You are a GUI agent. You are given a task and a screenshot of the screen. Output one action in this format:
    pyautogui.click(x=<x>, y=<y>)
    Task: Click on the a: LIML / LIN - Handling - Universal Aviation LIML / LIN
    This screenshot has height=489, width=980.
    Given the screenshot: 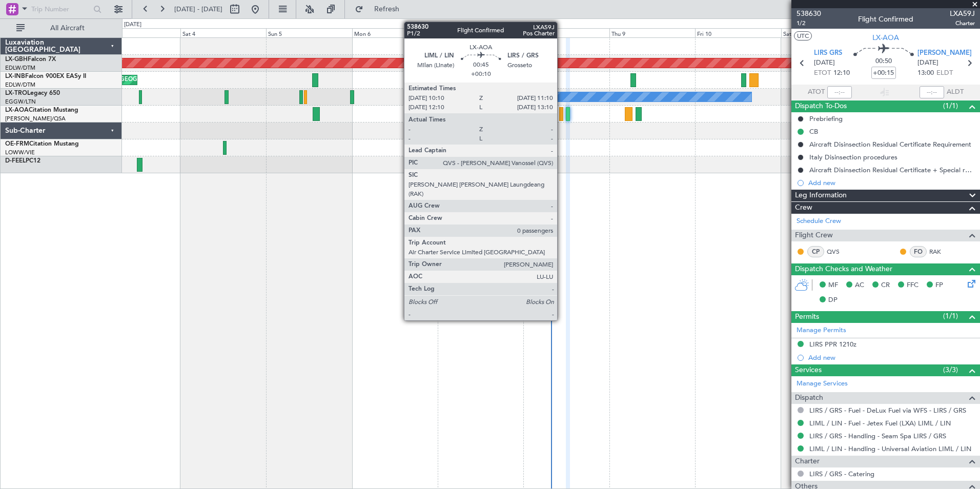 What is the action you would take?
    pyautogui.click(x=890, y=448)
    